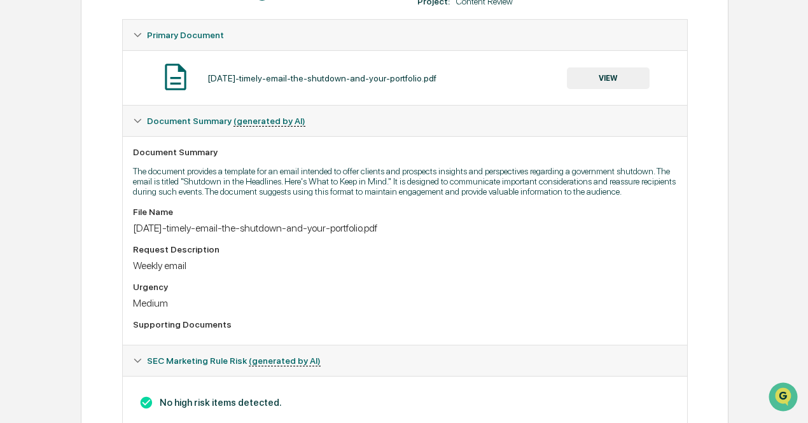  I want to click on a: 🔎Data Lookup, so click(46, 190).